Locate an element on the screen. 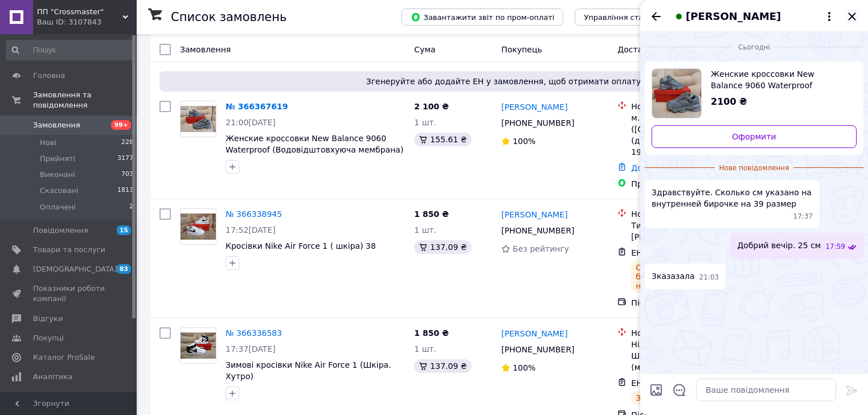  div: Статус відправлення буде відомий найближчим часом is located at coordinates (689, 276).